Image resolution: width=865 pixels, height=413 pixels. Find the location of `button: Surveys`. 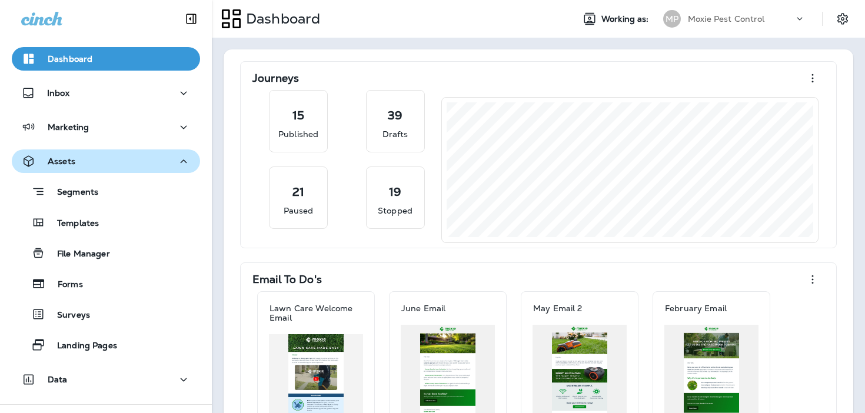

button: Surveys is located at coordinates (106, 314).